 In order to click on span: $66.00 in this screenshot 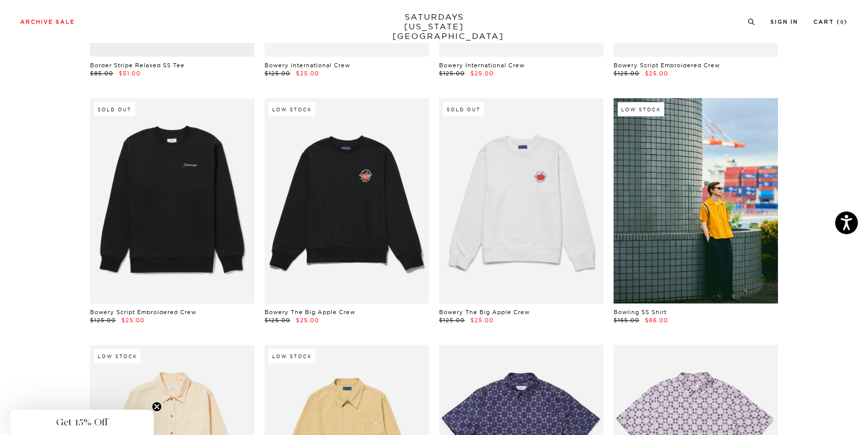, I will do `click(656, 320)`.